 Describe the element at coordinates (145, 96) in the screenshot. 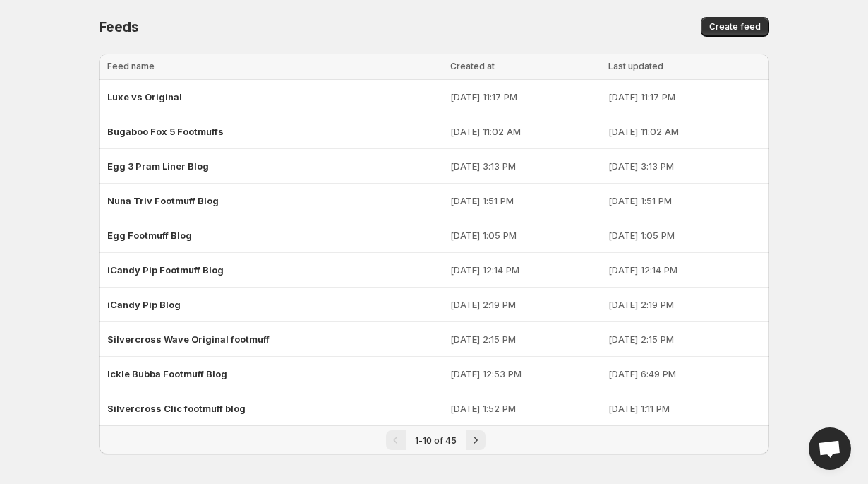

I see `span: Luxe vs Original` at that location.